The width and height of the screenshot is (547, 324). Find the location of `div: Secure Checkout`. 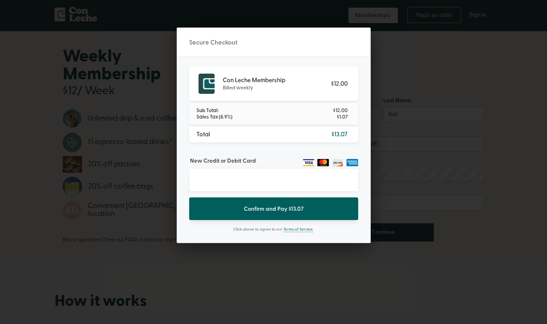

div: Secure Checkout is located at coordinates (213, 42).